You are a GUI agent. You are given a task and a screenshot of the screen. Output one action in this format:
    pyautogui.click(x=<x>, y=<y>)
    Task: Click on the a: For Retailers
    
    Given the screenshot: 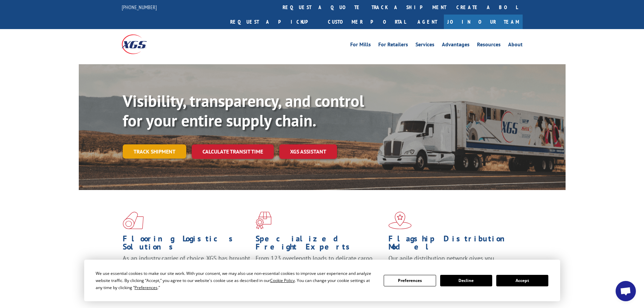 What is the action you would take?
    pyautogui.click(x=393, y=46)
    